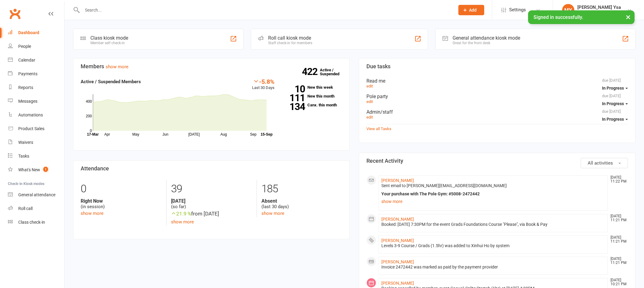 The image size is (644, 288). I want to click on a: Messages, so click(36, 101).